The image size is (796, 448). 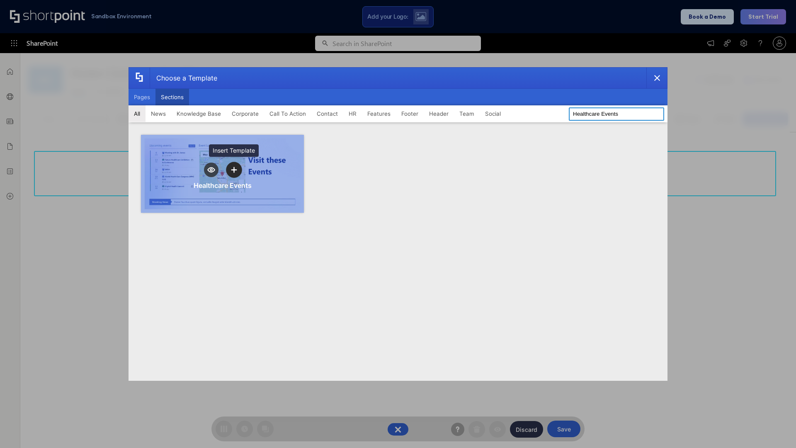 What do you see at coordinates (172, 97) in the screenshot?
I see `button: Sections` at bounding box center [172, 97].